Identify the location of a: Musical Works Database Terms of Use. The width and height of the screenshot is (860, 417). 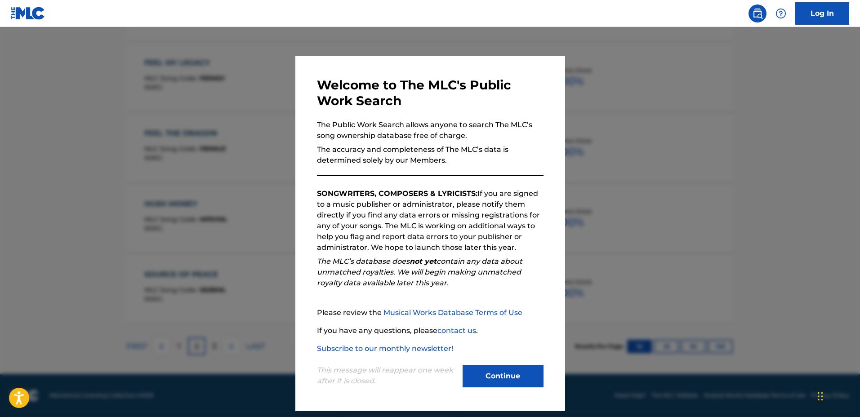
(453, 313).